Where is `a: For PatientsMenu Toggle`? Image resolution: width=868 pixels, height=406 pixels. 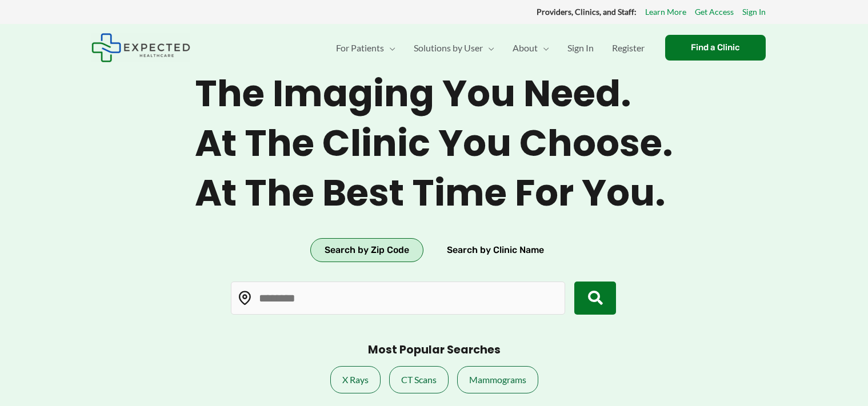
a: For PatientsMenu Toggle is located at coordinates (366, 48).